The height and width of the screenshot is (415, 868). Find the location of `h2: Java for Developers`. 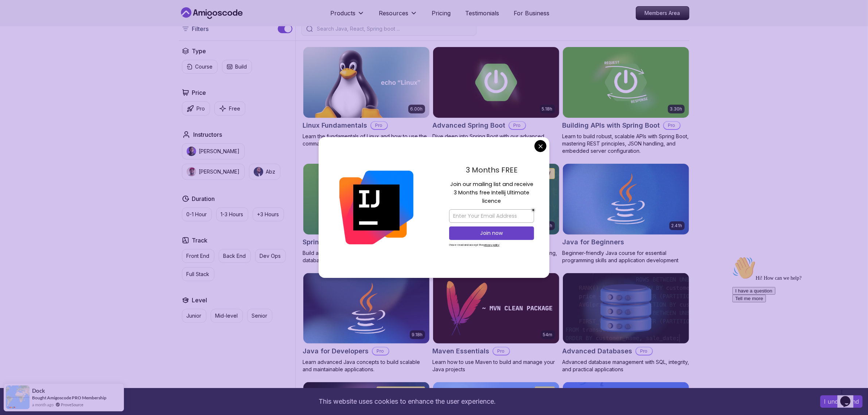

h2: Java for Developers is located at coordinates (335, 351).